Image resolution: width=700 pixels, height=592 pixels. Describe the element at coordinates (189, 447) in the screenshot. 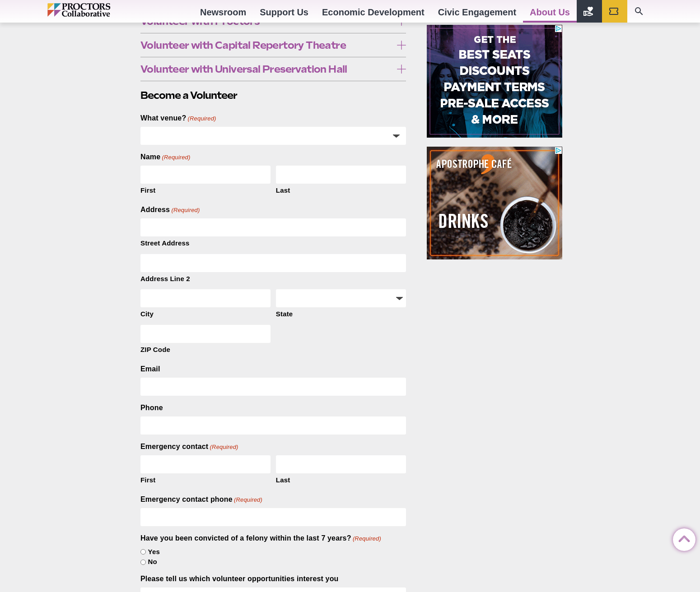

I see `legend: Emergency contact` at that location.